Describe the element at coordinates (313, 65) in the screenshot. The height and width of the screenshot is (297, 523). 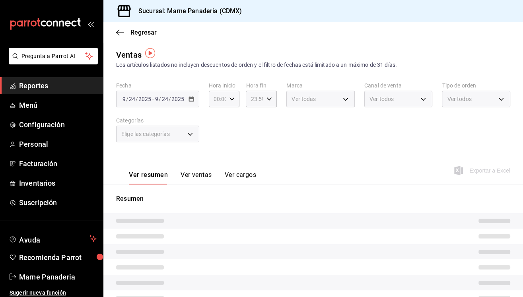
I see `div: Los artículos listados no incluyen descuentos de orden y el filtro de fechas está limitado a un m...` at that location.